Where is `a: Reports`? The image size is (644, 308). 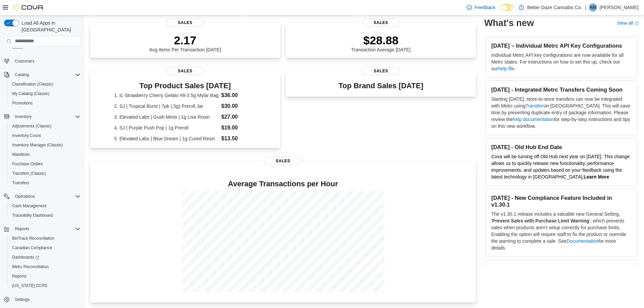 a: Reports is located at coordinates (19, 276).